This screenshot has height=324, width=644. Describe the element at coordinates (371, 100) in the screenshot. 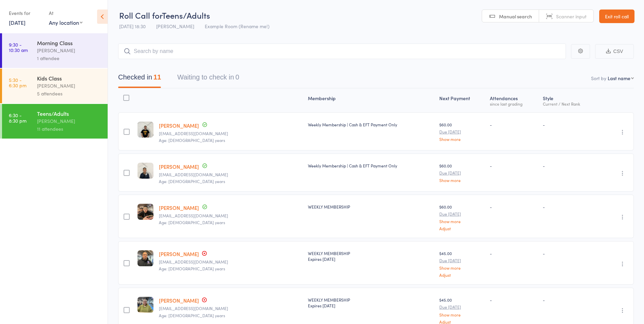

I see `div: Membership` at that location.